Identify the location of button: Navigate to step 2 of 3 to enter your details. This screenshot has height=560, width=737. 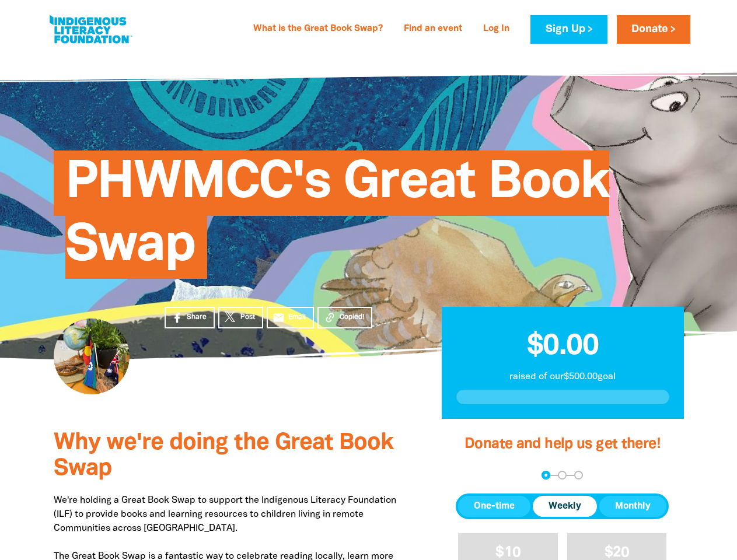
(562, 475).